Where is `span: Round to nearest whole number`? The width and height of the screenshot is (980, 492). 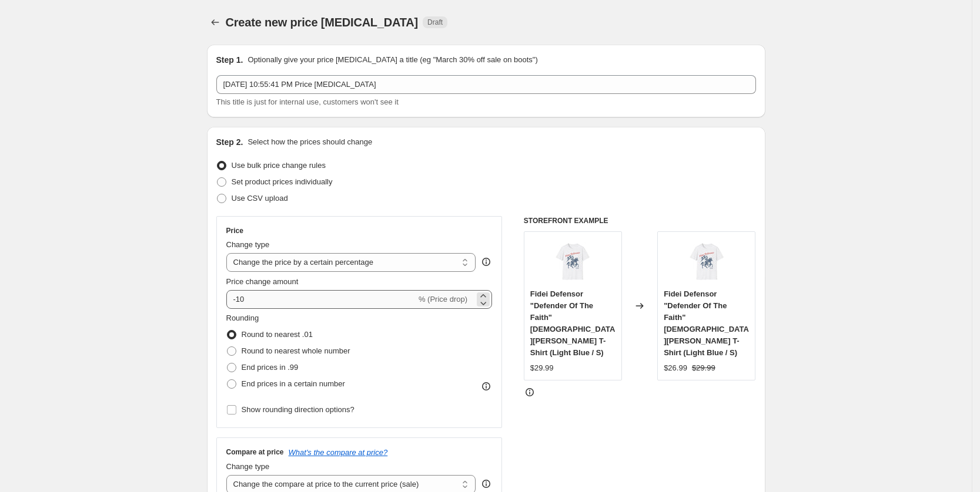 span: Round to nearest whole number is located at coordinates (295, 351).